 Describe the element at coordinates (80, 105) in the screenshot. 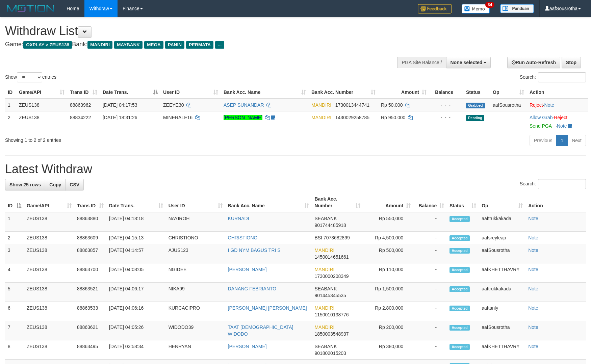

I see `span: 88863962` at that location.